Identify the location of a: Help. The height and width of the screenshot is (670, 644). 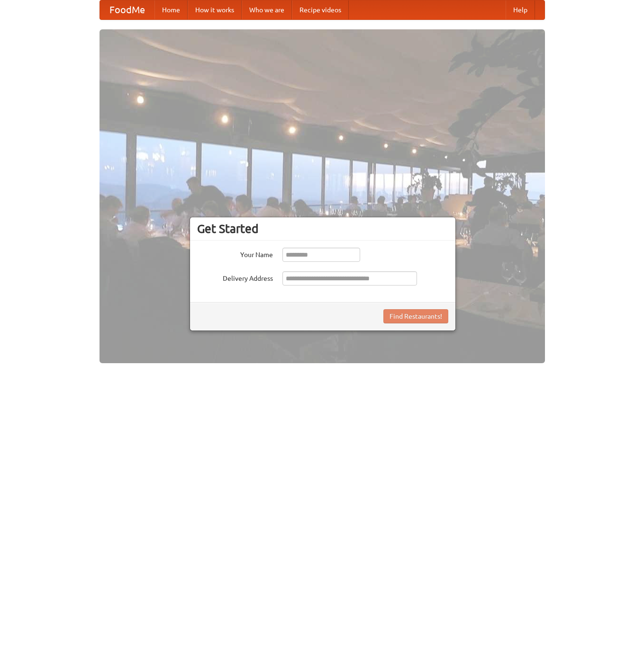
(520, 10).